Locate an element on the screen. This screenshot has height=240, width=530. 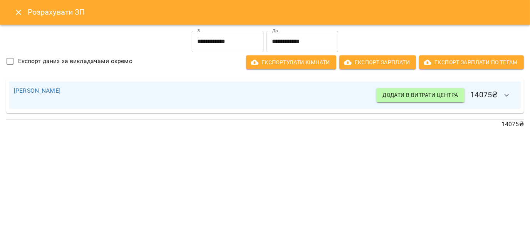
button: Експортувати кімнати is located at coordinates (291, 62).